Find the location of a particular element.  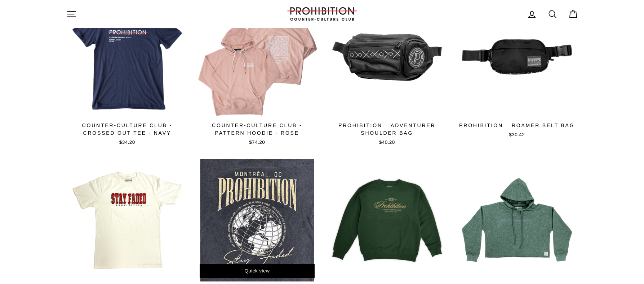

div: $74.20 is located at coordinates (257, 142).